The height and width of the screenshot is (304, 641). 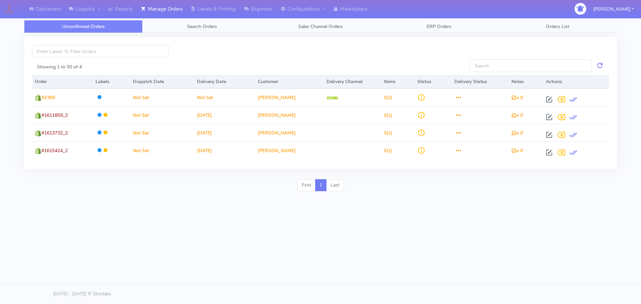 What do you see at coordinates (48, 98) in the screenshot?
I see `span: #2369` at bounding box center [48, 98].